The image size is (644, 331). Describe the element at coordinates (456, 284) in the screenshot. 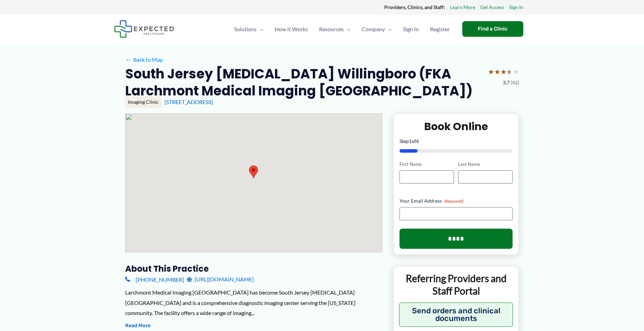

I see `p: Referring Providers and Staff Portal` at that location.